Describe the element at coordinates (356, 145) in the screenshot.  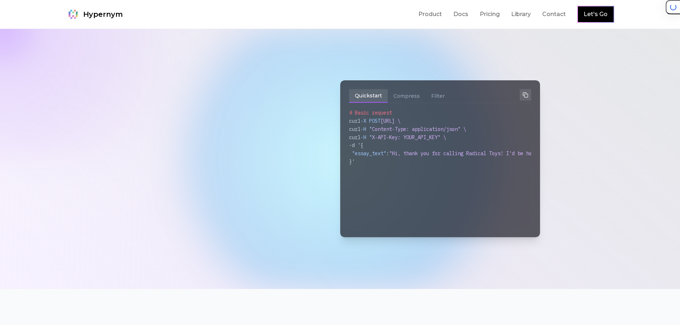
I see `span: -d '{` at that location.